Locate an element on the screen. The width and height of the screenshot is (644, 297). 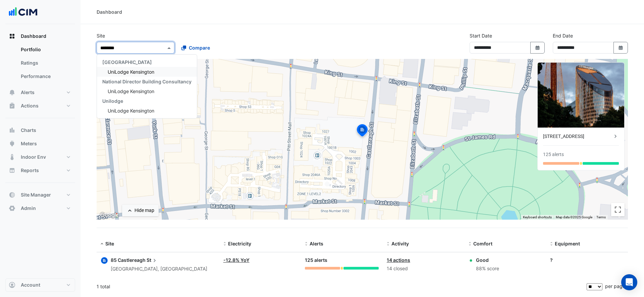
div: Hide map is located at coordinates (144, 211).